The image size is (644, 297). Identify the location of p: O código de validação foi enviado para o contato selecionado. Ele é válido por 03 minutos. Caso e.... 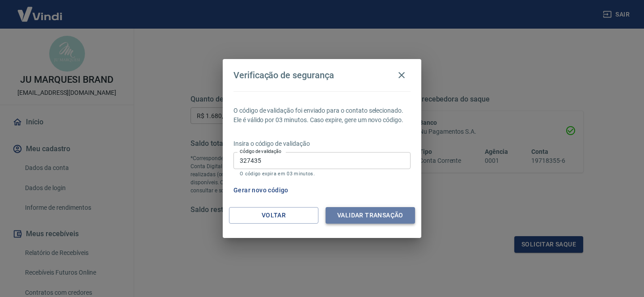
(322, 115).